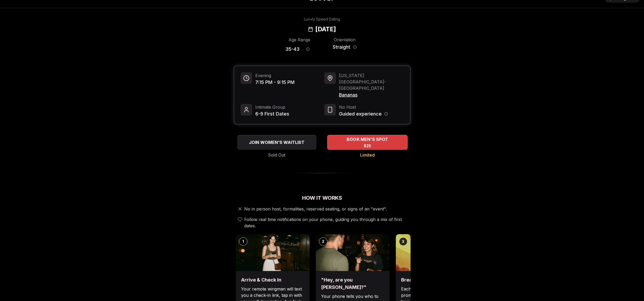  What do you see at coordinates (342, 47) in the screenshot?
I see `span: Straight` at bounding box center [342, 47].